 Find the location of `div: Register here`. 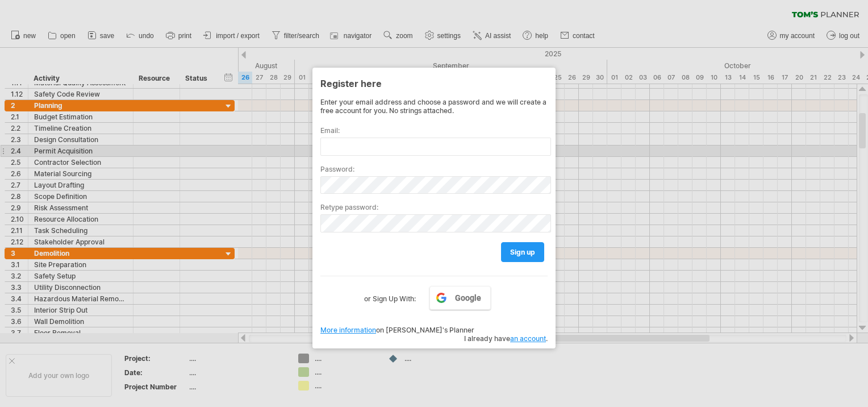

div: Register here is located at coordinates (434, 83).